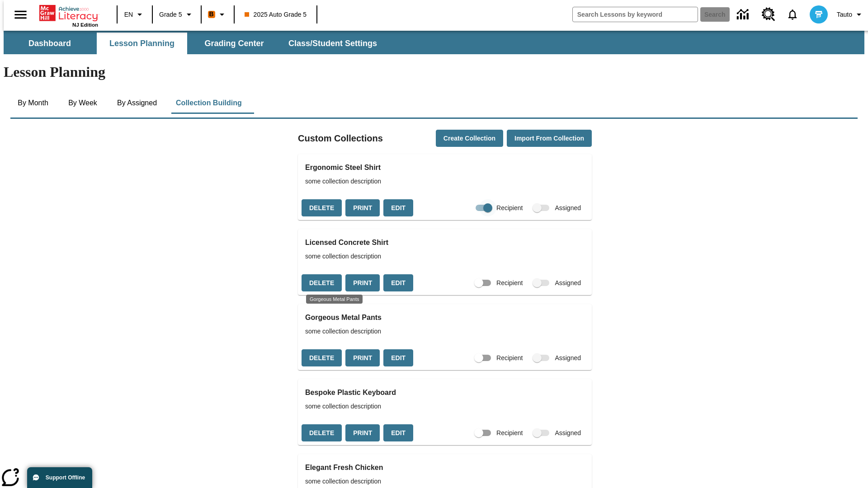 The width and height of the screenshot is (868, 488). What do you see at coordinates (69, 15) in the screenshot?
I see `div: Home` at bounding box center [69, 15].